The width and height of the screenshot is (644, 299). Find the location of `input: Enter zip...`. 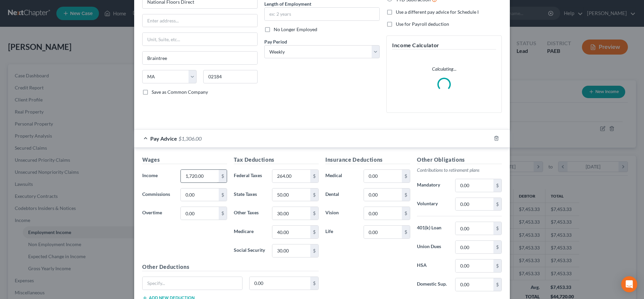

input: Enter zip... is located at coordinates (230, 76).